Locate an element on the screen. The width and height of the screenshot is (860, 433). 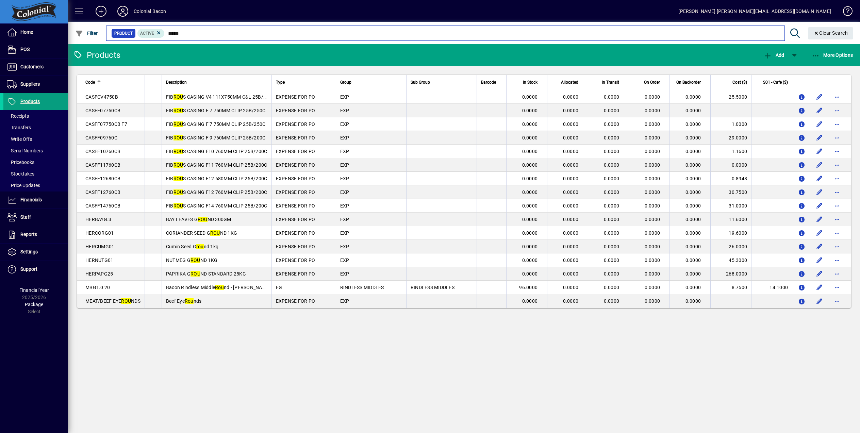
button: Filter is located at coordinates (86, 33).